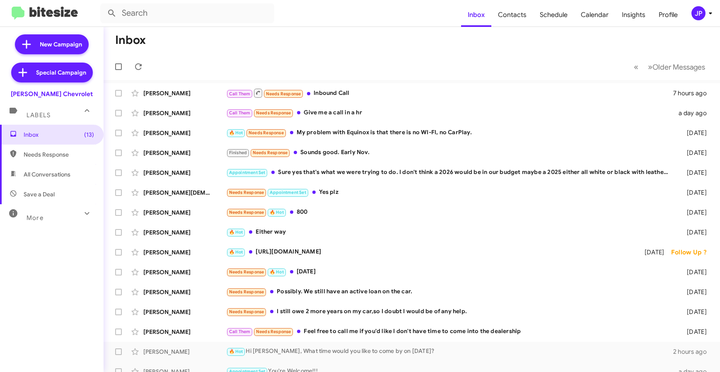 Image resolution: width=720 pixels, height=372 pixels. What do you see at coordinates (633, 15) in the screenshot?
I see `a: Insights` at bounding box center [633, 15].